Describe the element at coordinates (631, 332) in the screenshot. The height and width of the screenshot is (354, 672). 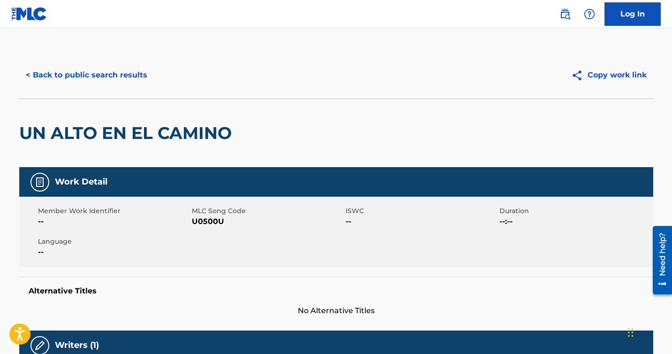
I see `div: Arrastrar` at that location.